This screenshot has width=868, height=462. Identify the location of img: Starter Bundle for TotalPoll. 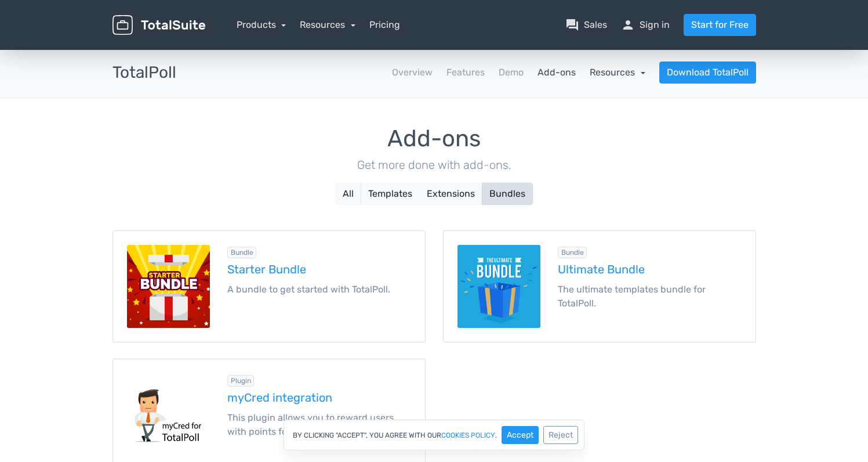
(168, 286).